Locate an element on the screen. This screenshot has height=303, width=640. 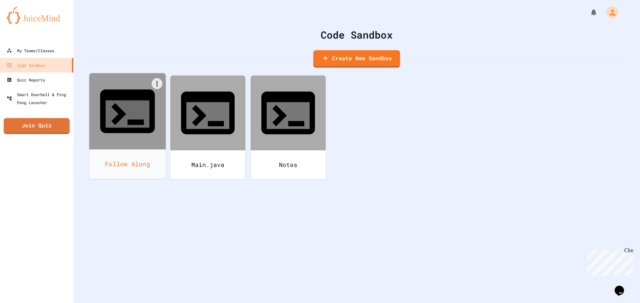
div: Notes is located at coordinates (288, 165).